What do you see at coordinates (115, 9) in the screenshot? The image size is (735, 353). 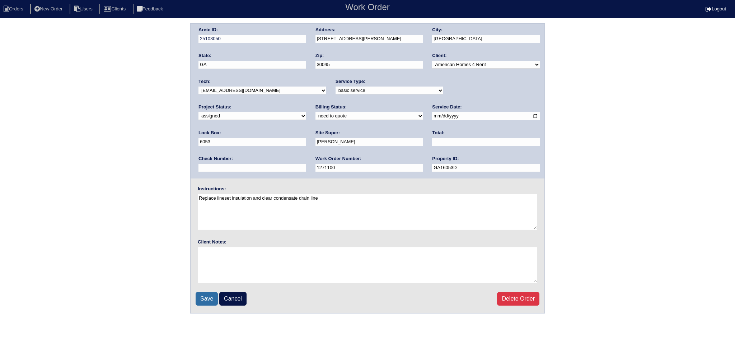 I see `li: Clients` at bounding box center [115, 9].